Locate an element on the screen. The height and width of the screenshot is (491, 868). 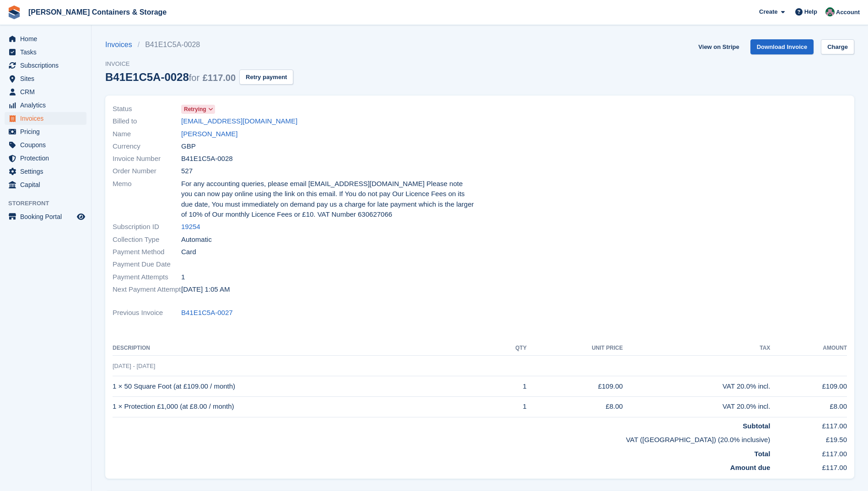
th: Unit Price is located at coordinates (575, 348).